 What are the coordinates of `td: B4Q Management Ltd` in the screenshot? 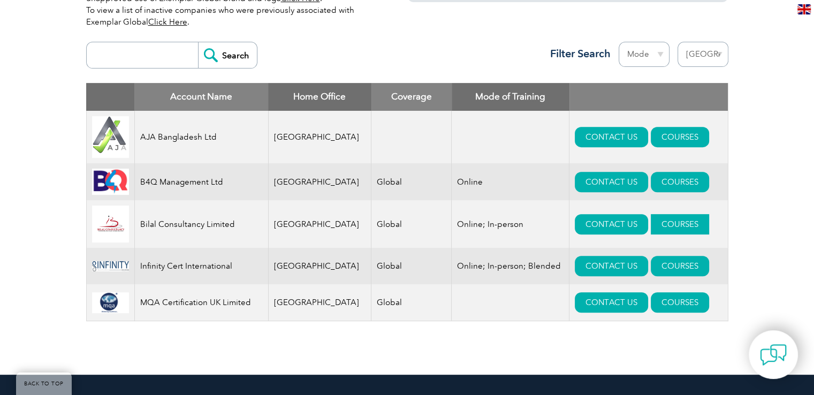 It's located at (201, 181).